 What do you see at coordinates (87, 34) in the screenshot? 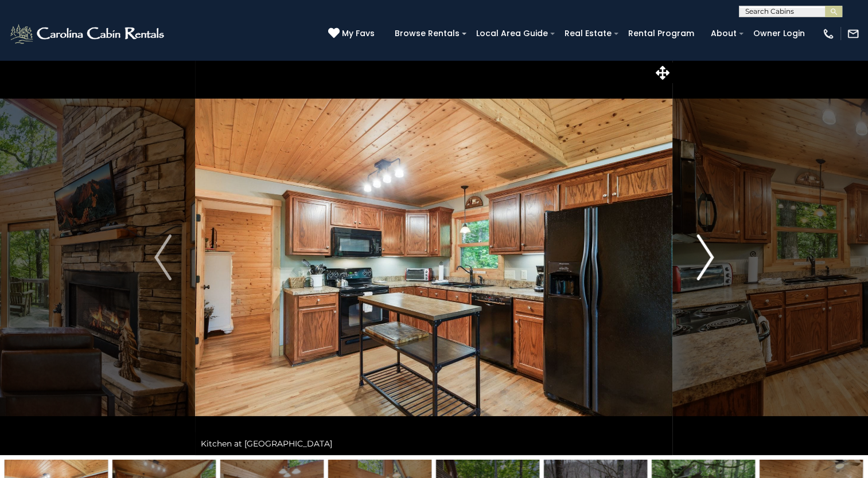
I see `img: White-1-2.png` at bounding box center [87, 34].